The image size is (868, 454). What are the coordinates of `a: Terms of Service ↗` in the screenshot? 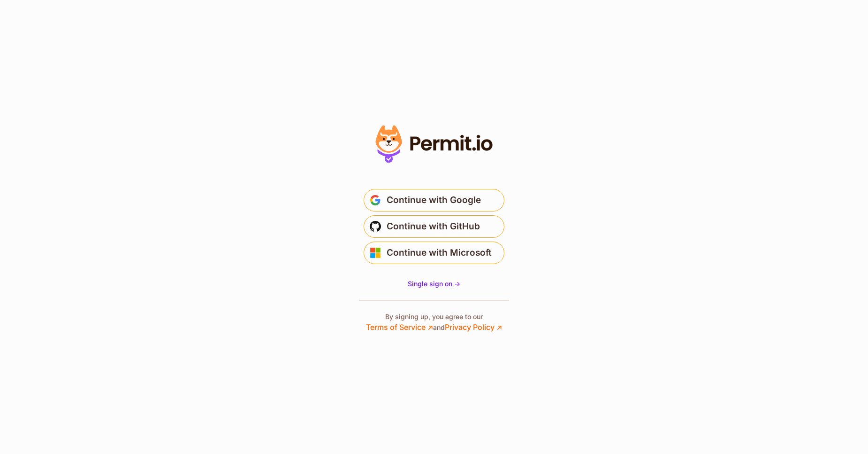 It's located at (400, 327).